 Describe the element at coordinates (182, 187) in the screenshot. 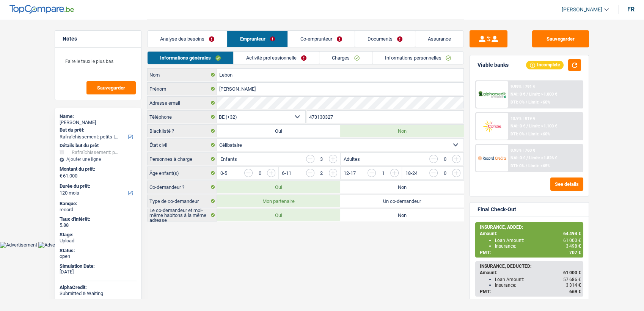

I see `label: Co-demandeur ?` at that location.